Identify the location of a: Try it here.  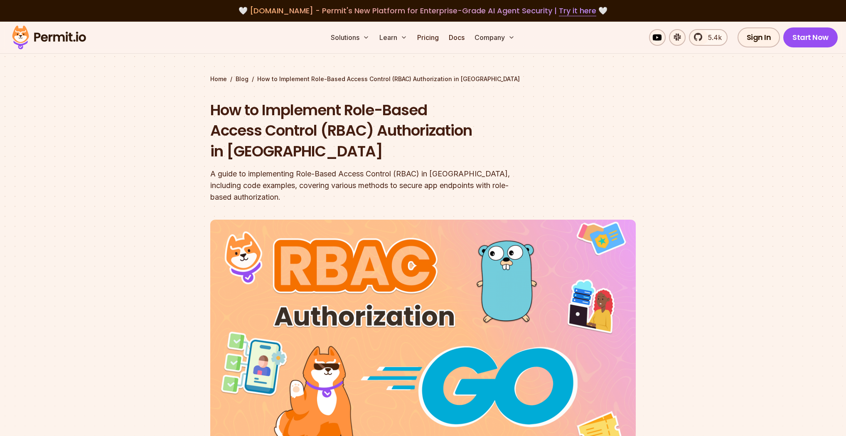
(578, 11).